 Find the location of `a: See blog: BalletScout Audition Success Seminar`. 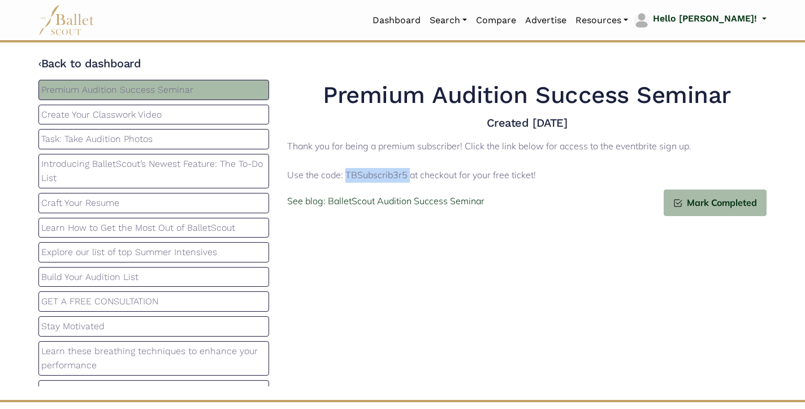

a: See blog: BalletScout Audition Success Seminar is located at coordinates (386, 201).